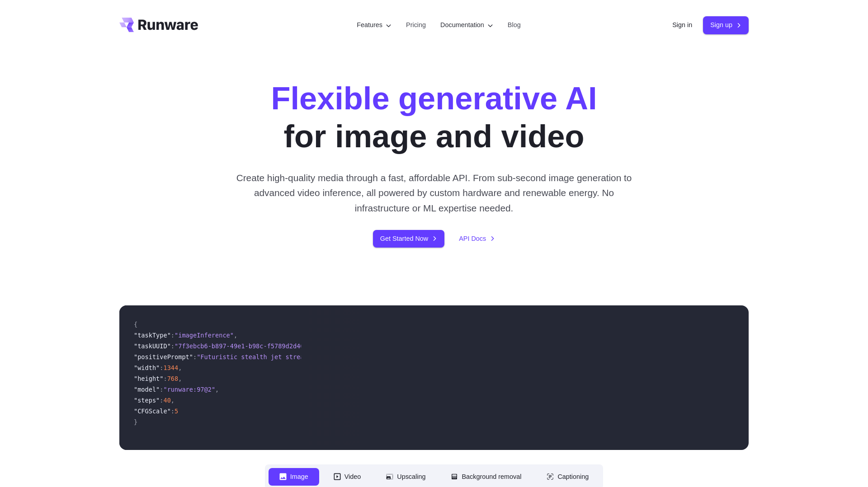 The image size is (868, 487). What do you see at coordinates (434, 98) in the screenshot?
I see `strong: Flexible generative AI` at bounding box center [434, 98].